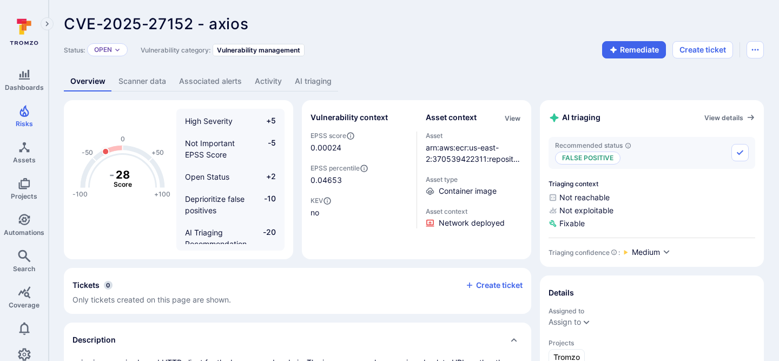 This screenshot has width=779, height=361. What do you see at coordinates (652, 252) in the screenshot?
I see `button: Medium` at bounding box center [652, 252].